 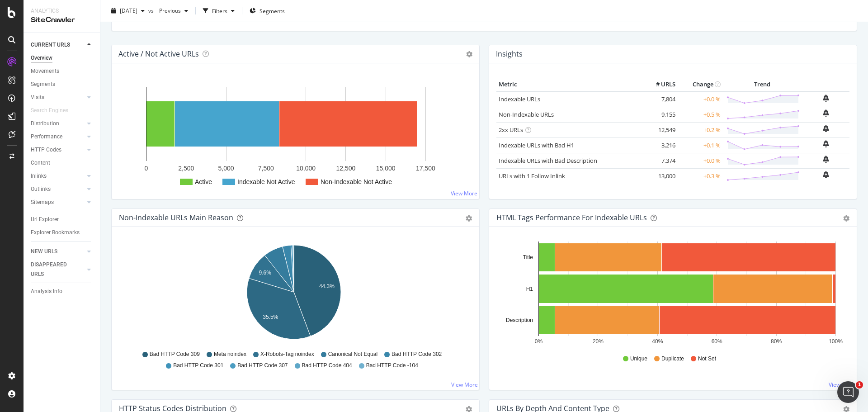 What do you see at coordinates (49, 110) in the screenshot?
I see `div: Search Engines` at bounding box center [49, 110].